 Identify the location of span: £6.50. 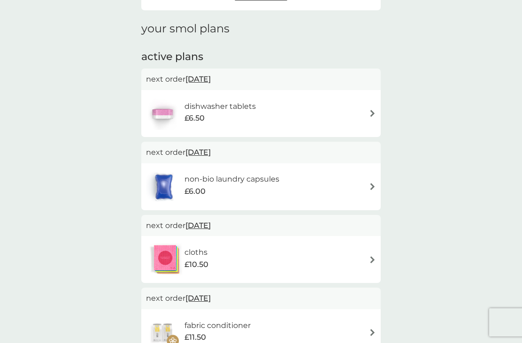
(194, 118).